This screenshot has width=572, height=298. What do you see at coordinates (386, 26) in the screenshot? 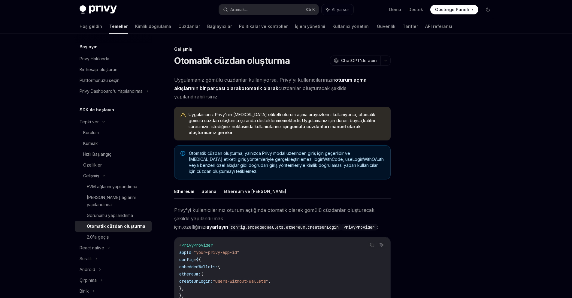
I see `a: Güvenlik` at bounding box center [386, 26].